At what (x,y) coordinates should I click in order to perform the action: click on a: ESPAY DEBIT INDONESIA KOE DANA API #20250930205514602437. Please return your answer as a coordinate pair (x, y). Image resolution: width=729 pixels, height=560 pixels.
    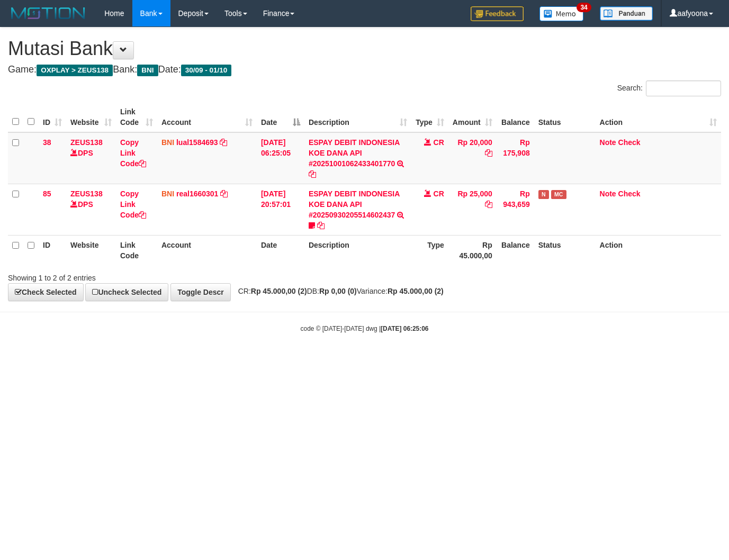
    Looking at the image, I should click on (355, 205).